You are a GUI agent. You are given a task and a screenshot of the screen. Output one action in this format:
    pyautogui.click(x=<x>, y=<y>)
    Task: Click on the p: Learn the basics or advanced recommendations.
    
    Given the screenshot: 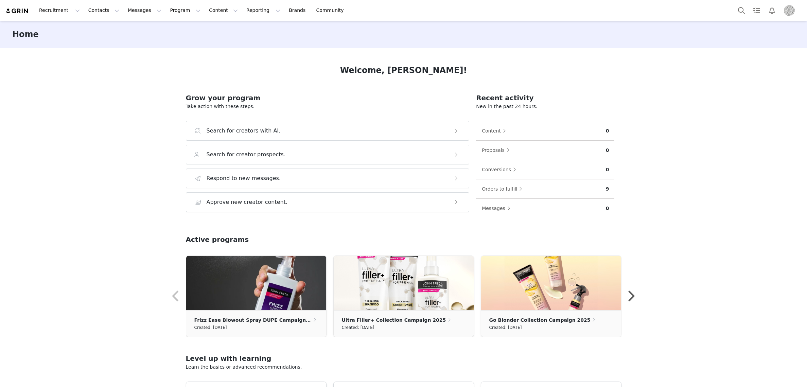 What is the action you would take?
    pyautogui.click(x=404, y=367)
    